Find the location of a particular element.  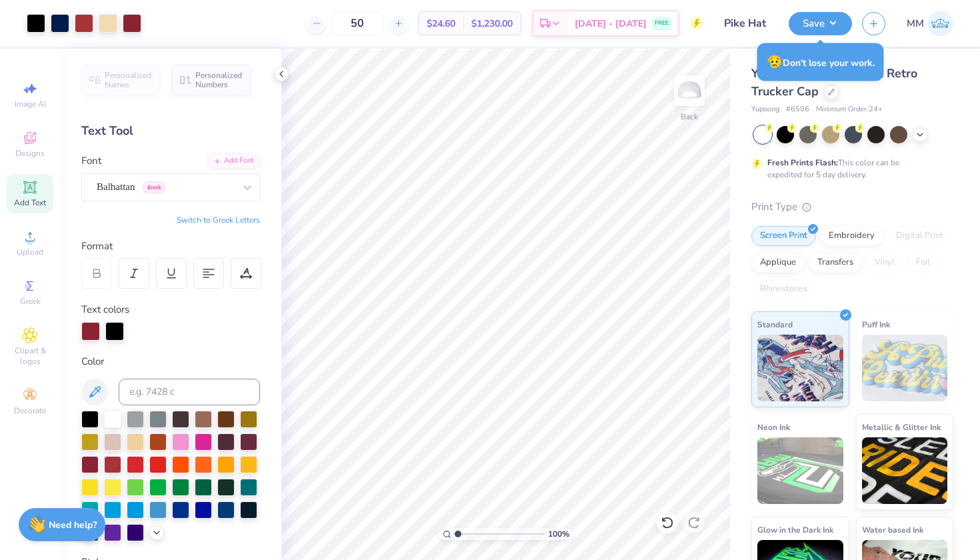

span: Metallic & Glitter Ink is located at coordinates (901, 427).